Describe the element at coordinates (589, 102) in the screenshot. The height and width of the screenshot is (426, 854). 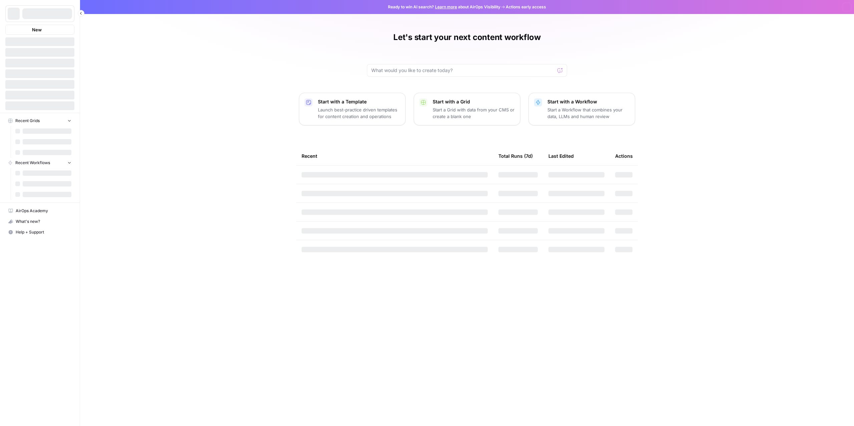
I see `p: Start with a Workflow` at that location.